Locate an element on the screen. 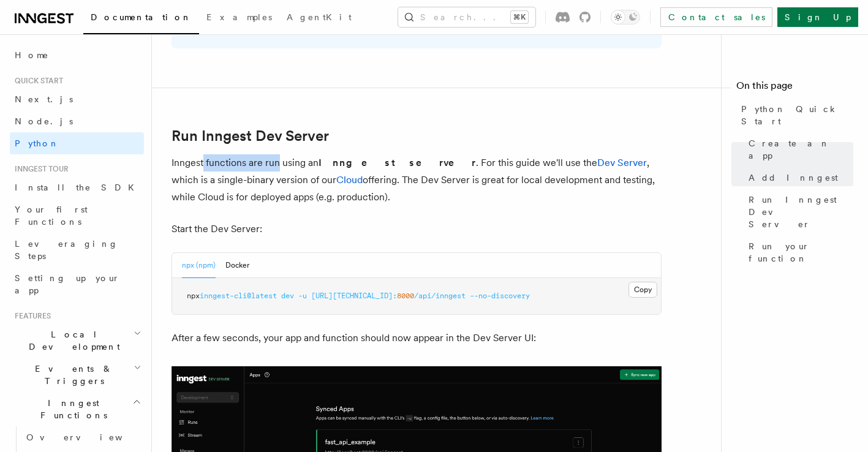 This screenshot has width=868, height=452. a: Add Inngest is located at coordinates (798, 178).